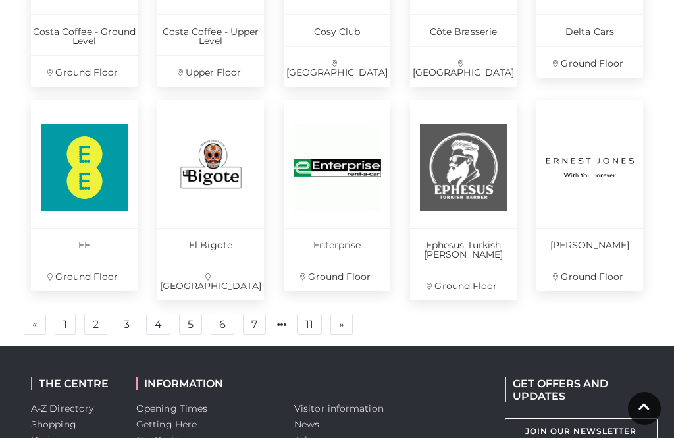 The image size is (674, 438). Describe the element at coordinates (337, 195) in the screenshot. I see `a: Enterprise Ground Floor` at that location.